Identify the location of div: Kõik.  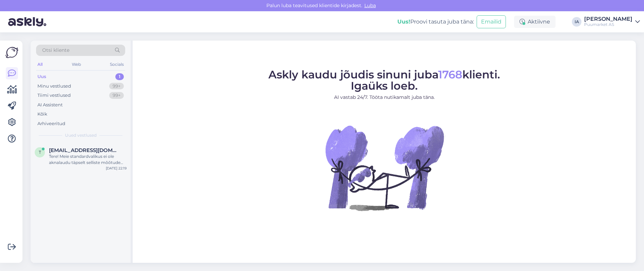
(42, 114).